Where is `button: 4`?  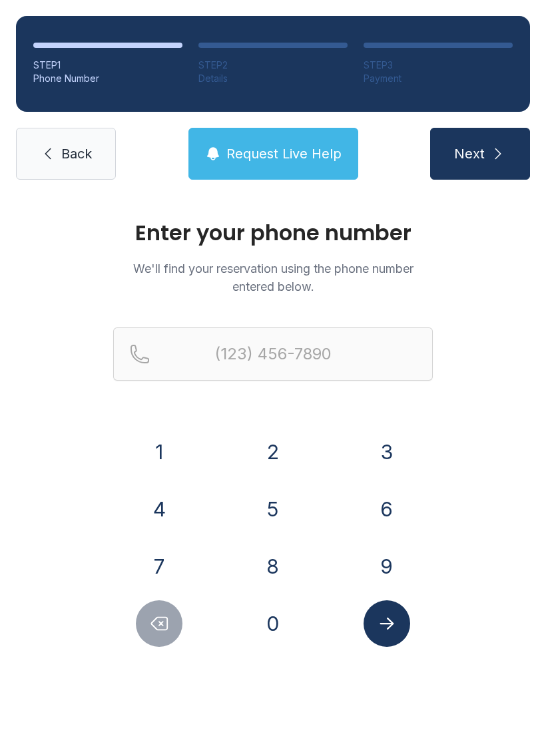 button: 4 is located at coordinates (159, 509).